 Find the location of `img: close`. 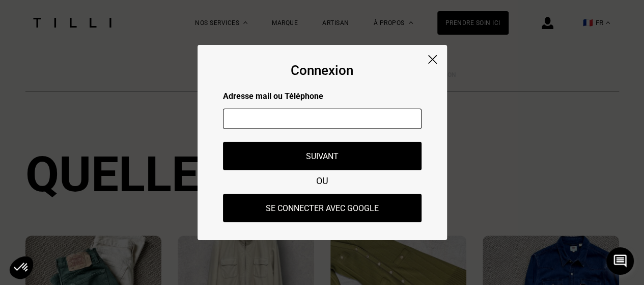

img: close is located at coordinates (432, 59).